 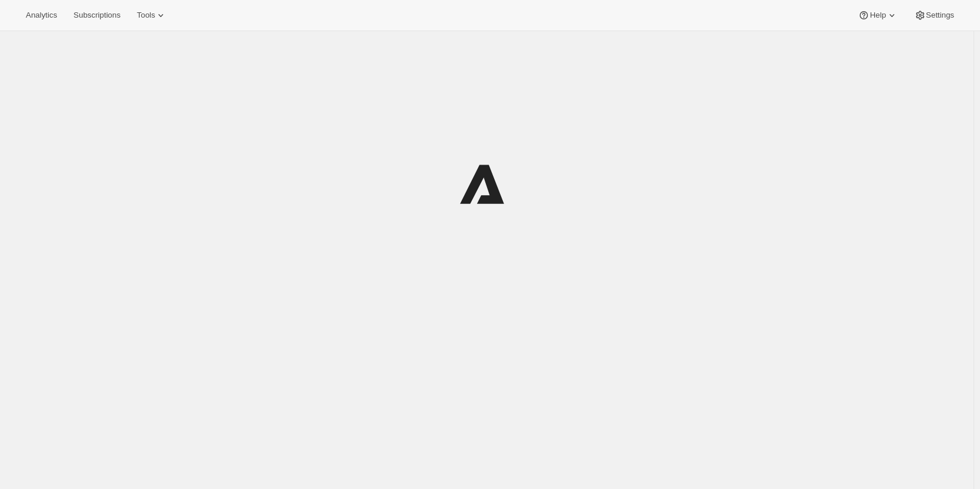 What do you see at coordinates (96, 16) in the screenshot?
I see `span: Subscriptions` at bounding box center [96, 16].